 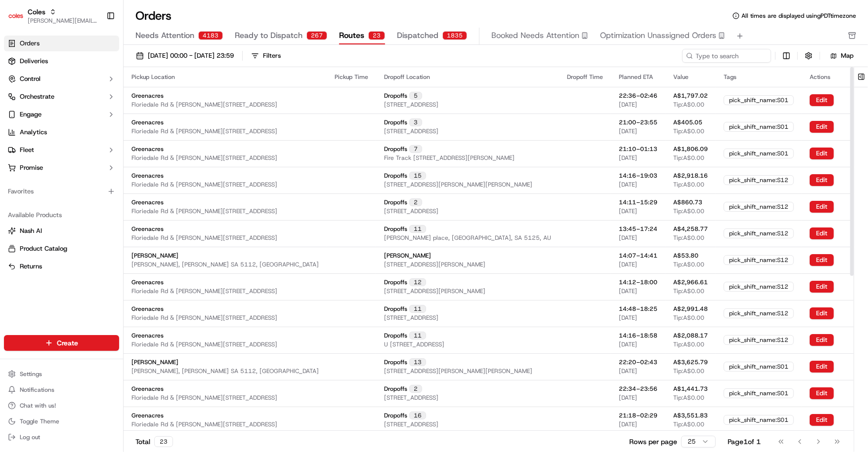 What do you see at coordinates (686, 256) in the screenshot?
I see `span: A$53.80` at bounding box center [686, 256].